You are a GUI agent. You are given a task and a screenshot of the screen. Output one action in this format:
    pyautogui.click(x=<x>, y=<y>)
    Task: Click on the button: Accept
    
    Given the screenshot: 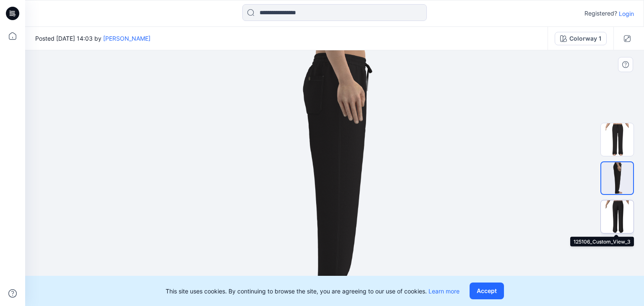 What is the action you would take?
    pyautogui.click(x=487, y=291)
    